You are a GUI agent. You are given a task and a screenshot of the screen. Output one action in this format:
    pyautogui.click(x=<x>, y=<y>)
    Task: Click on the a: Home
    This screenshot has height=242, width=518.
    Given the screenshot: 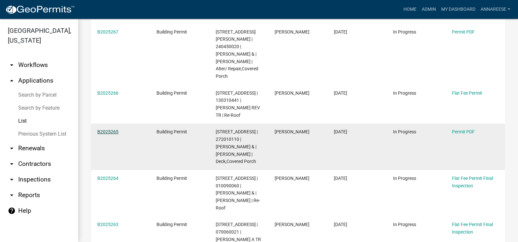 What is the action you would take?
    pyautogui.click(x=410, y=9)
    